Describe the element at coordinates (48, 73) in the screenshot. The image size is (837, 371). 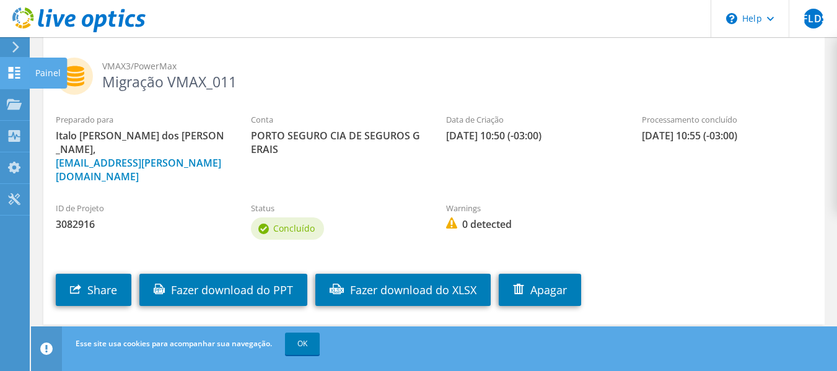
I see `div: Painel` at that location.